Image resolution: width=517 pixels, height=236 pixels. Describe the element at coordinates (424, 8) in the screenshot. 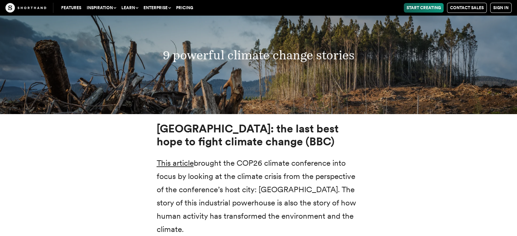

I see `a: Start Creating` at that location.